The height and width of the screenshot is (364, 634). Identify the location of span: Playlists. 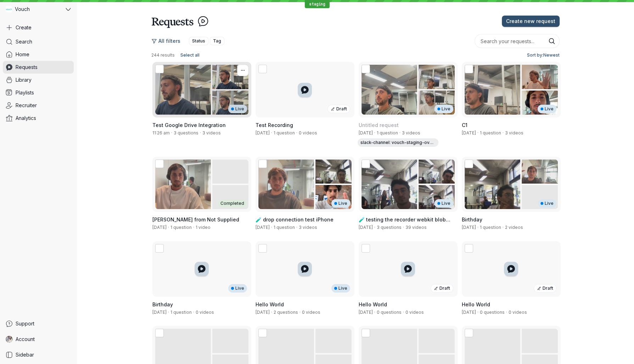
(25, 93).